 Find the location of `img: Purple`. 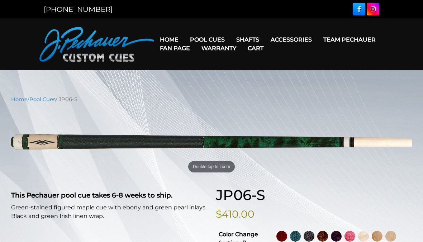

img: Purple is located at coordinates (336, 236).